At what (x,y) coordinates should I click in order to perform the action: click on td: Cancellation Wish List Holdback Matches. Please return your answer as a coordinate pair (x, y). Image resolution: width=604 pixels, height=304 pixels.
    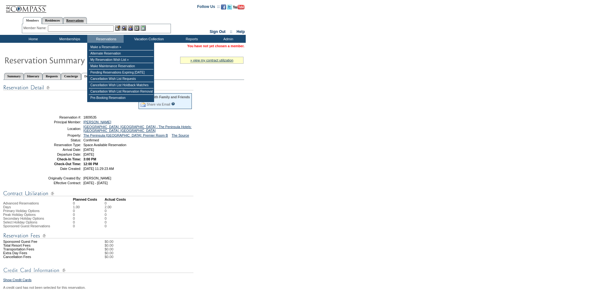
    Looking at the image, I should click on (121, 85).